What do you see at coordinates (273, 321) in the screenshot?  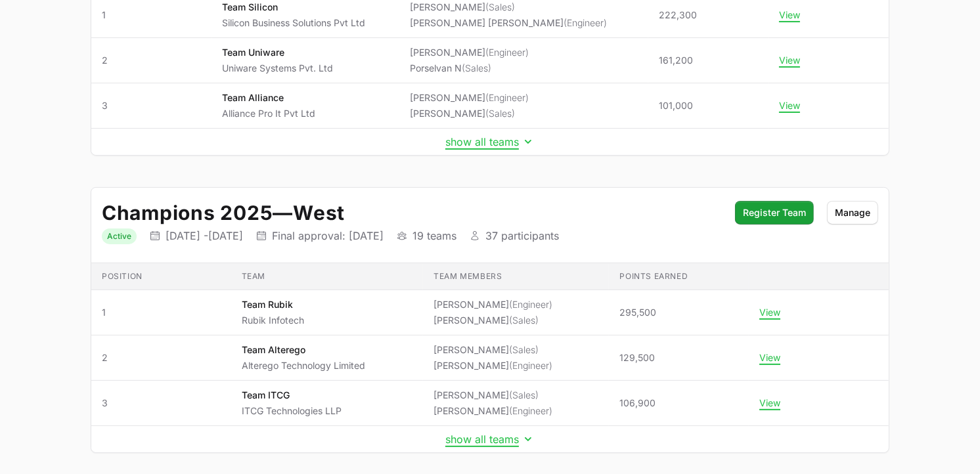 I see `p: Rubik Infotech` at bounding box center [273, 321].